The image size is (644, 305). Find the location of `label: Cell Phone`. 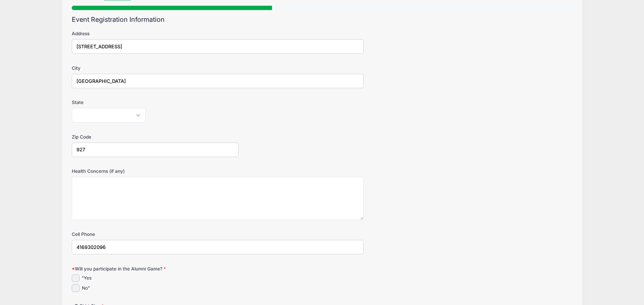

label: Cell Phone is located at coordinates (155, 234).